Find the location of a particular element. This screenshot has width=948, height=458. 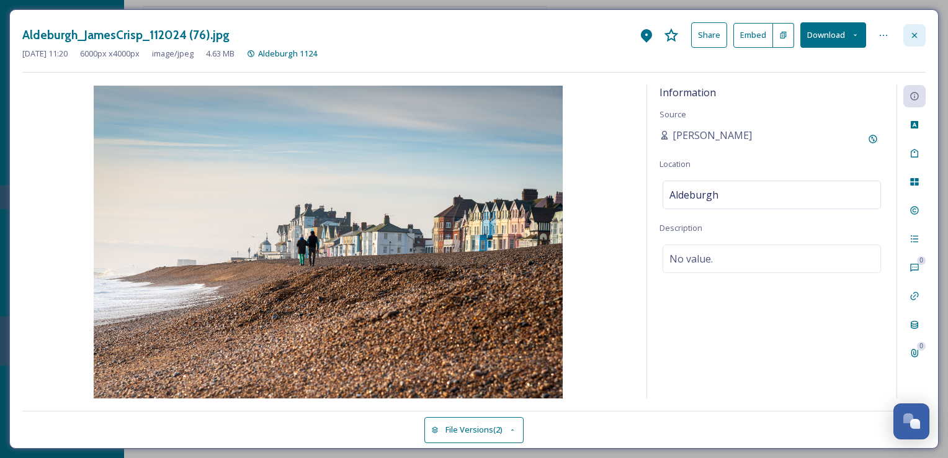

span: Location is located at coordinates (675, 164).